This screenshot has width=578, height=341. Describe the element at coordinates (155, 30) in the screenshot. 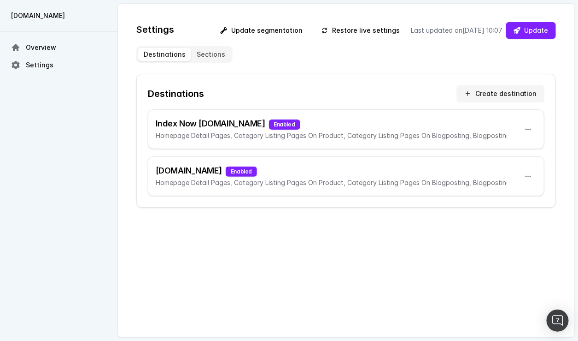

I see `h1: Settings` at that location.